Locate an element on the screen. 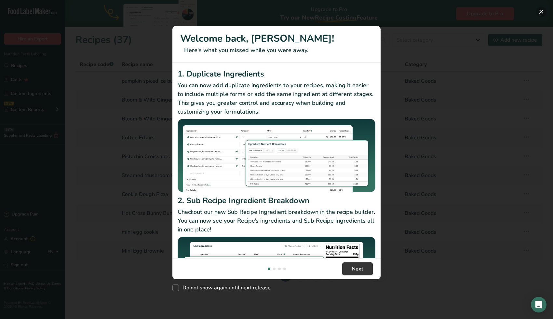  span: Next is located at coordinates (358, 269).